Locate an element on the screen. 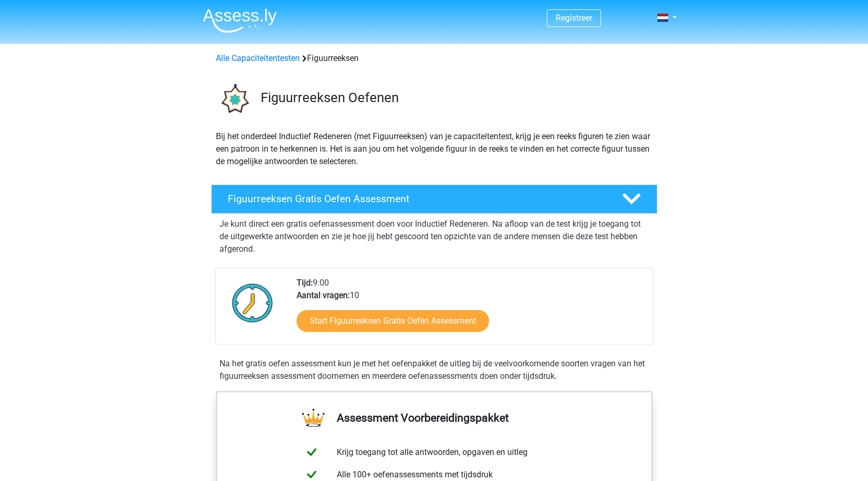 The height and width of the screenshot is (481, 868). p: Je kunt direct een gratis oefenassessment doen voor Inductief Redeneren. Na afloop van de test kr... is located at coordinates (434, 237).